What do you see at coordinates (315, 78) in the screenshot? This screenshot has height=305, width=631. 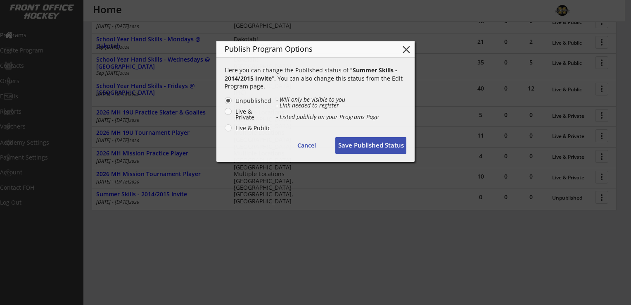 I see `div: Here you can change the Published status of " ". You can also change this status from the Edit Pr...` at bounding box center [315, 78].